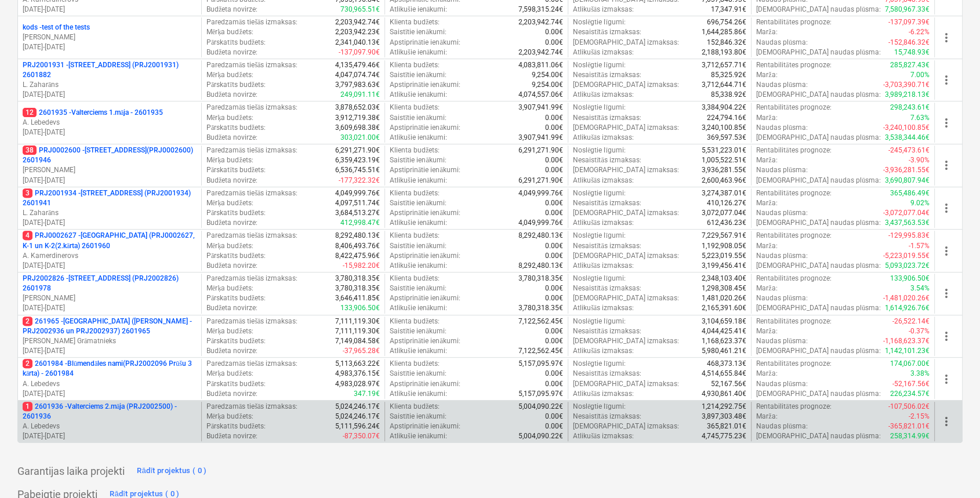  What do you see at coordinates (919, 32) in the screenshot?
I see `p: -6.22%` at bounding box center [919, 32].